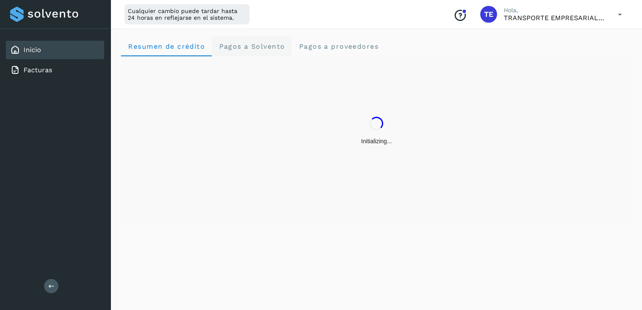 This screenshot has height=310, width=642. I want to click on a: Inicio, so click(32, 50).